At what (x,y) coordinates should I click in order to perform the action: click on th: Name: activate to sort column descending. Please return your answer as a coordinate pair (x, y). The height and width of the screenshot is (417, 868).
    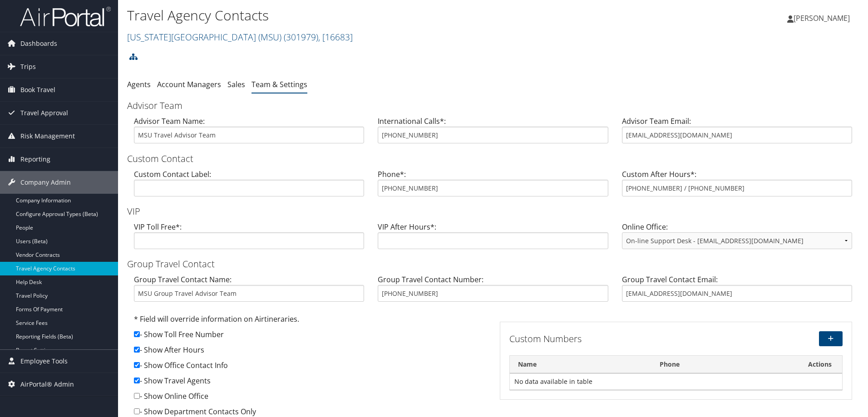
    Looking at the image, I should click on (581, 364).